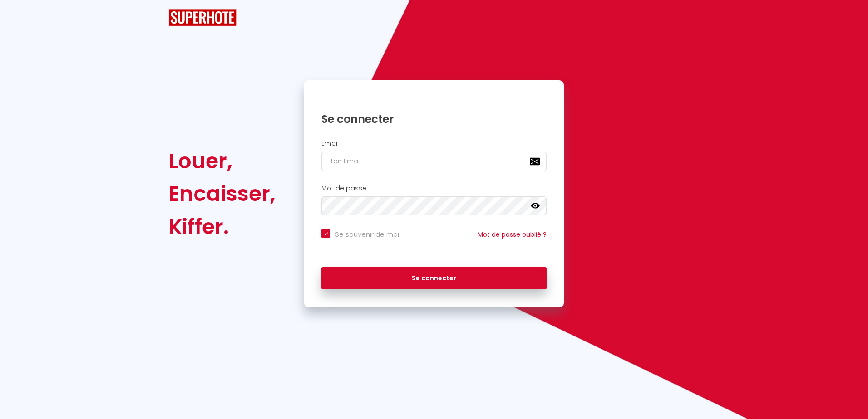  I want to click on h2: Mot de passe, so click(434, 188).